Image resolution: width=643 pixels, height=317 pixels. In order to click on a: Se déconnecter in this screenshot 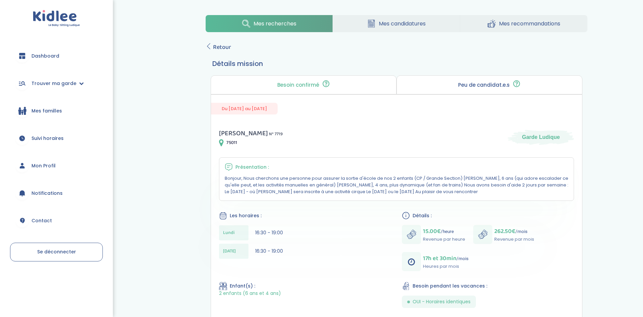, I will do `click(56, 252)`.